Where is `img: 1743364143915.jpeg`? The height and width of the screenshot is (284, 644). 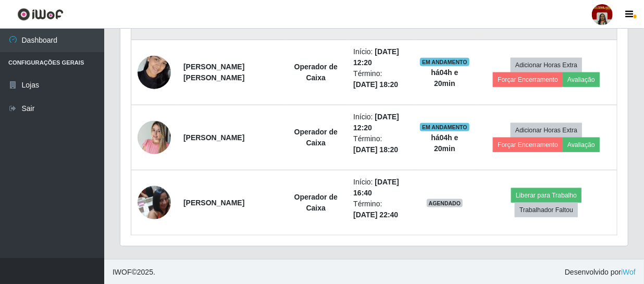 img: 1743364143915.jpeg is located at coordinates (154, 137).